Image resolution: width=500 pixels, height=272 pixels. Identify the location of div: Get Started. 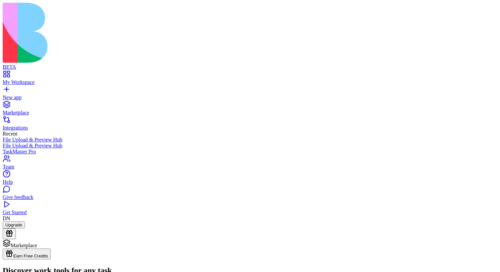
(250, 212).